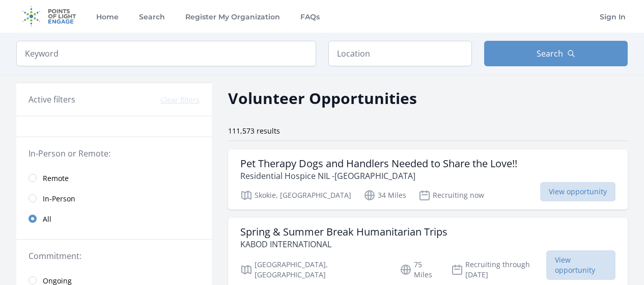 The image size is (644, 285). I want to click on h2: Volunteer Opportunities, so click(322, 98).